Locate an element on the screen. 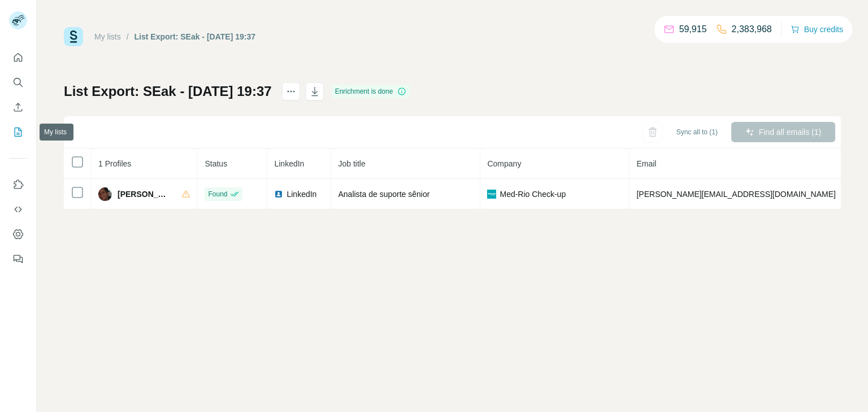  div: Enrichment is done is located at coordinates (371, 91).